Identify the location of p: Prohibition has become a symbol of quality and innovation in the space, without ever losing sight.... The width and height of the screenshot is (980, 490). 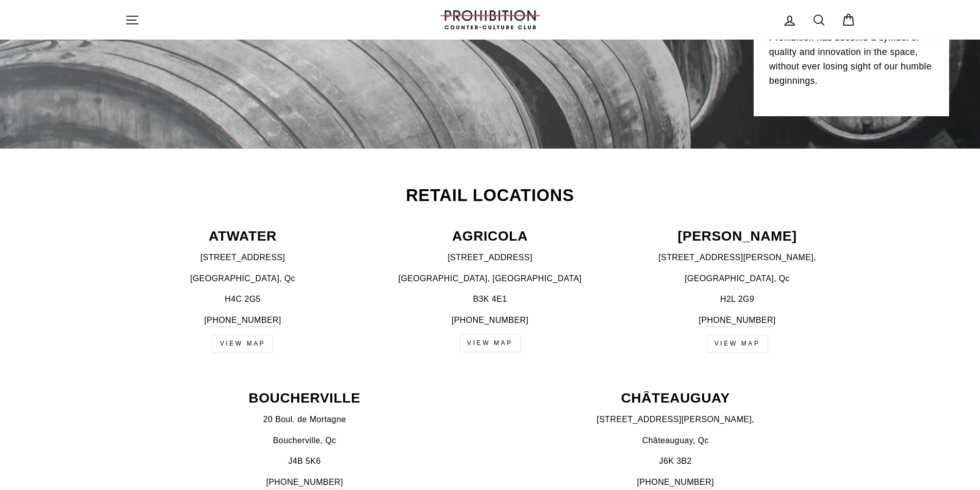
(851, 59).